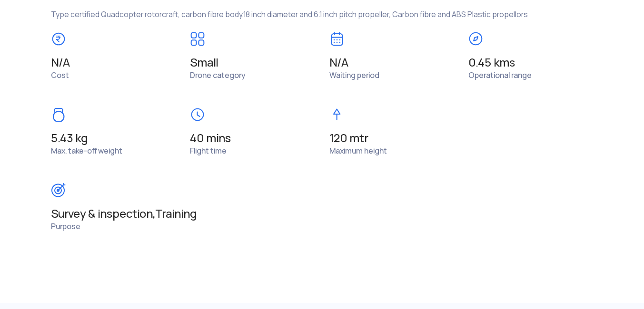  Describe the element at coordinates (113, 139) in the screenshot. I see `span: 5.43 kg` at that location.